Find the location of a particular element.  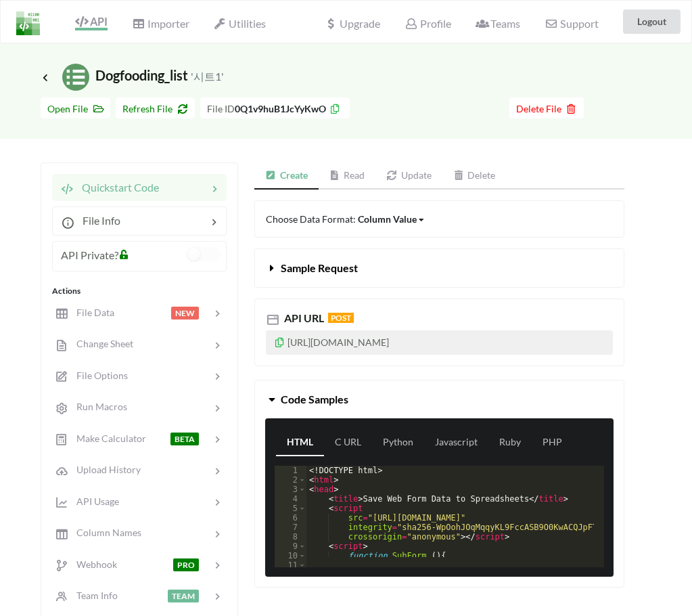

div: 5 is located at coordinates (290, 508).